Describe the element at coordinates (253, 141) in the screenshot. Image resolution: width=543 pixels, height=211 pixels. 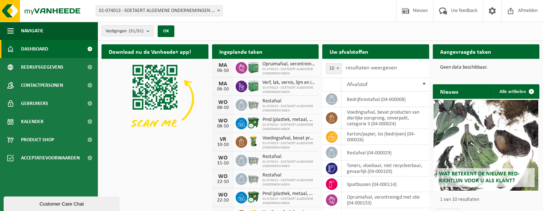
I see `img: WB-0140-HPE-GN-50` at that location.